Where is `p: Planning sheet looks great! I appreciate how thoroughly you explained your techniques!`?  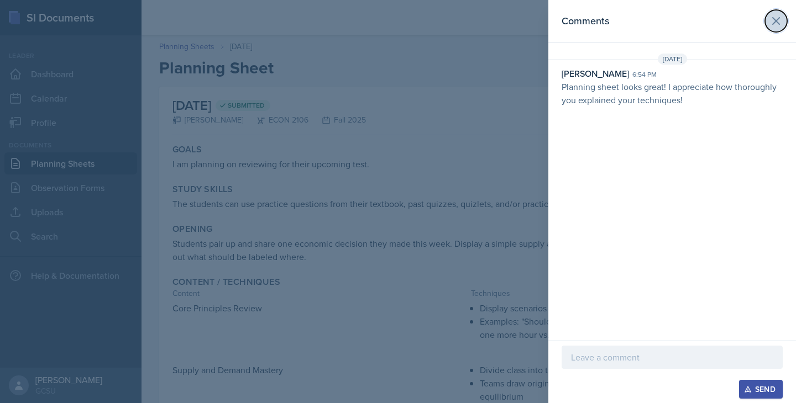 p: Planning sheet looks great! I appreciate how thoroughly you explained your techniques! is located at coordinates (672, 93).